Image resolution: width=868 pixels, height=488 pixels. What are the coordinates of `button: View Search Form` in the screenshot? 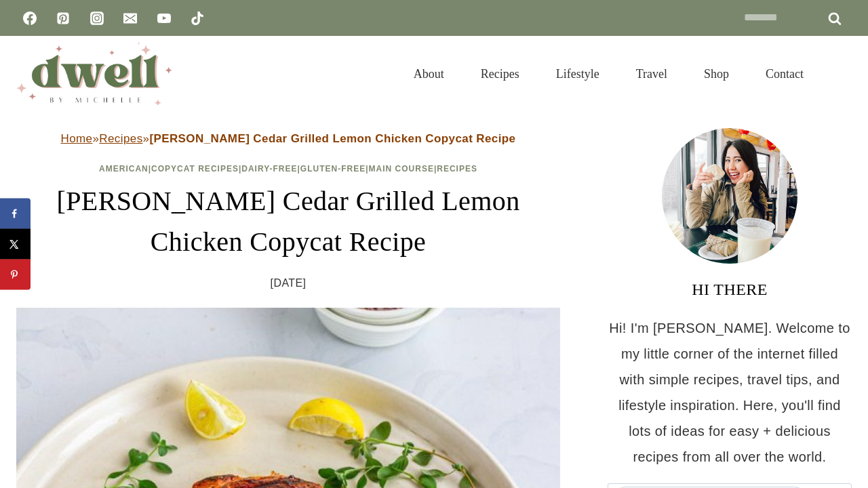 It's located at (840, 73).